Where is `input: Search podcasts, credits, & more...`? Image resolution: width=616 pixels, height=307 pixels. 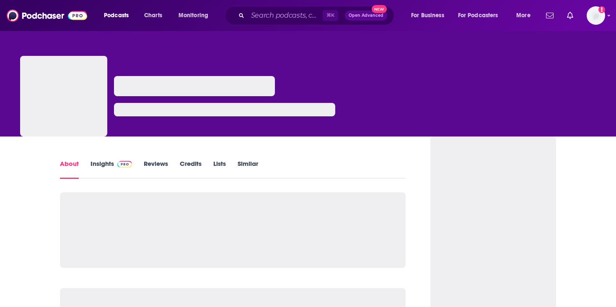
input: Search podcasts, credits, & more... is located at coordinates (285, 16).